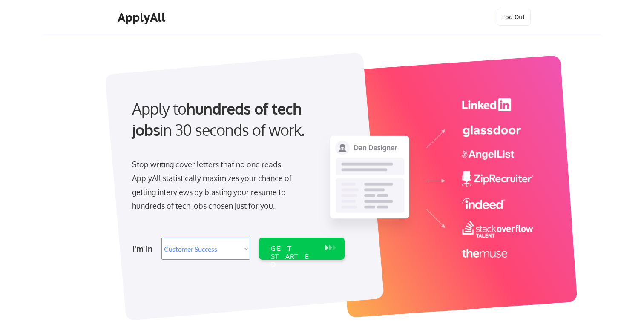 This screenshot has height=327, width=644. I want to click on button: Log Out, so click(514, 17).